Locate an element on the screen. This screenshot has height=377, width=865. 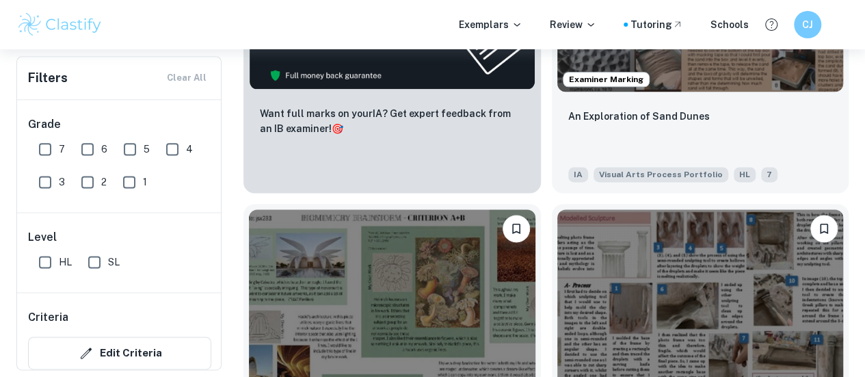
span: SL is located at coordinates (113, 262).